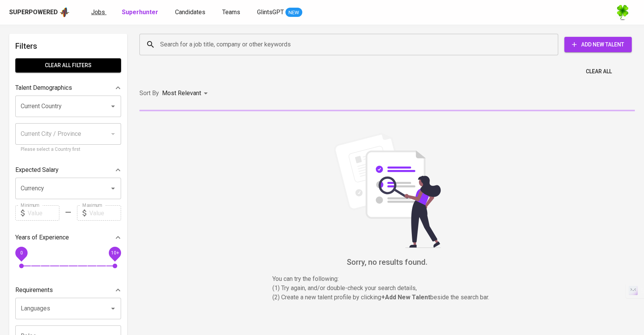 The width and height of the screenshot is (644, 335). Describe the element at coordinates (68, 65) in the screenshot. I see `button: Clear All filters` at that location.